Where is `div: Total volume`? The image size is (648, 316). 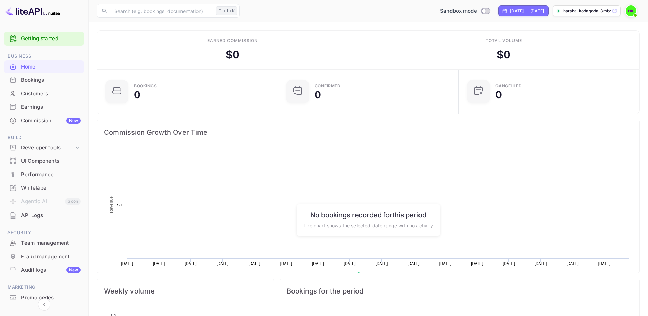
div: Total volume is located at coordinates (503, 41).